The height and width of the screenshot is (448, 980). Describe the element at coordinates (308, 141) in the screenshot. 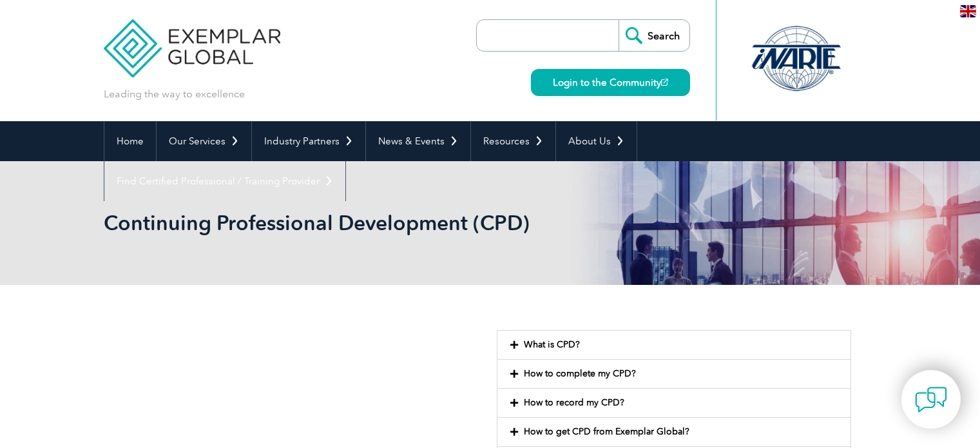

I see `a: Industry Partners` at that location.